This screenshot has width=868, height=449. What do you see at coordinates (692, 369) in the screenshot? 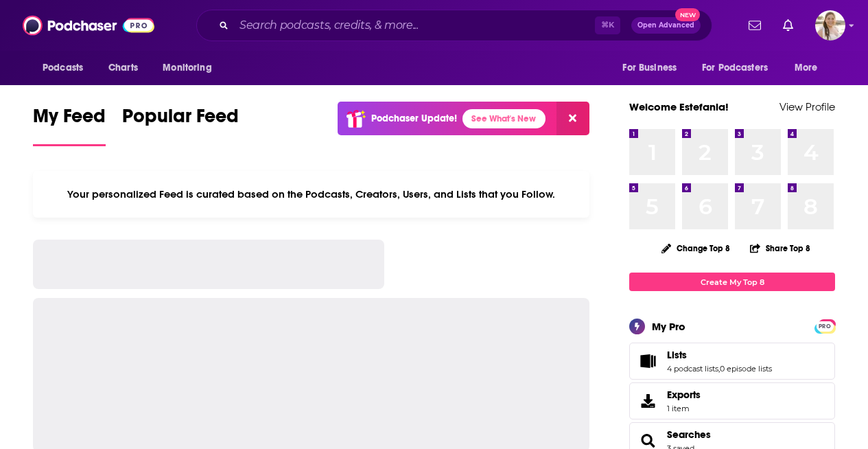
I see `a: 4 podcast lists` at bounding box center [692, 369].